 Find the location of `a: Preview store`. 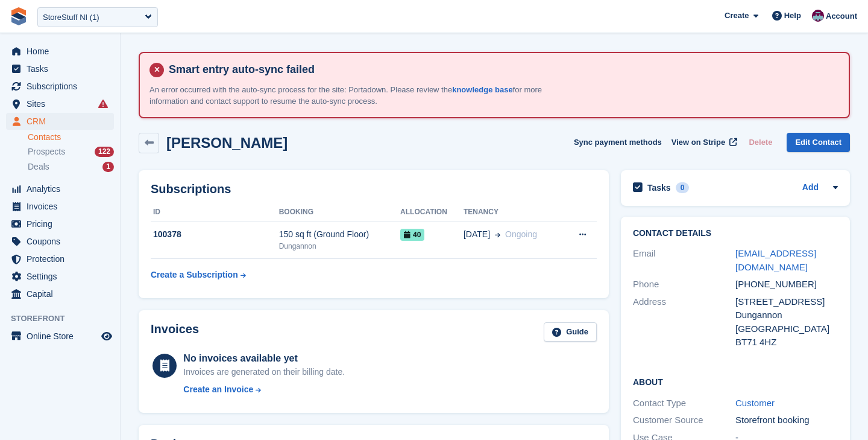

a: Preview store is located at coordinates (107, 336).